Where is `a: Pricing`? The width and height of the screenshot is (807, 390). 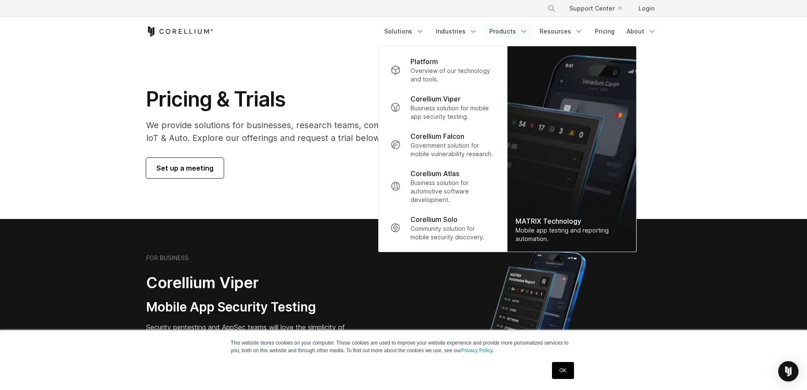 a: Pricing is located at coordinates (605, 31).